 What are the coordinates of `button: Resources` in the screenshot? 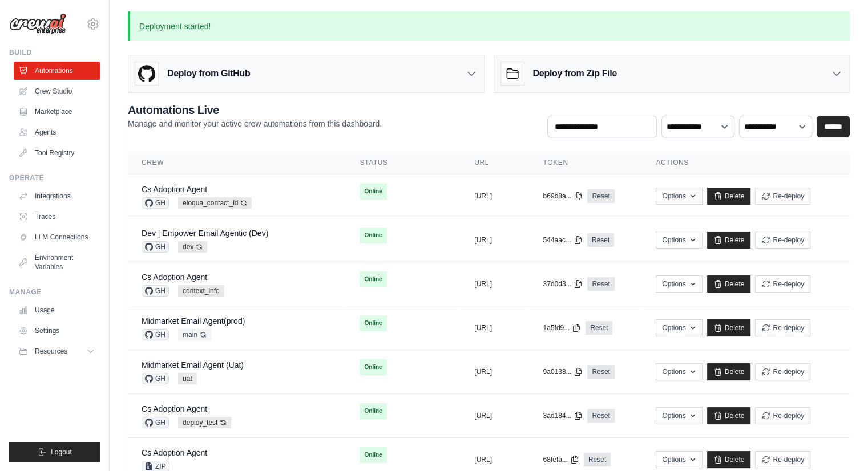 It's located at (56, 351).